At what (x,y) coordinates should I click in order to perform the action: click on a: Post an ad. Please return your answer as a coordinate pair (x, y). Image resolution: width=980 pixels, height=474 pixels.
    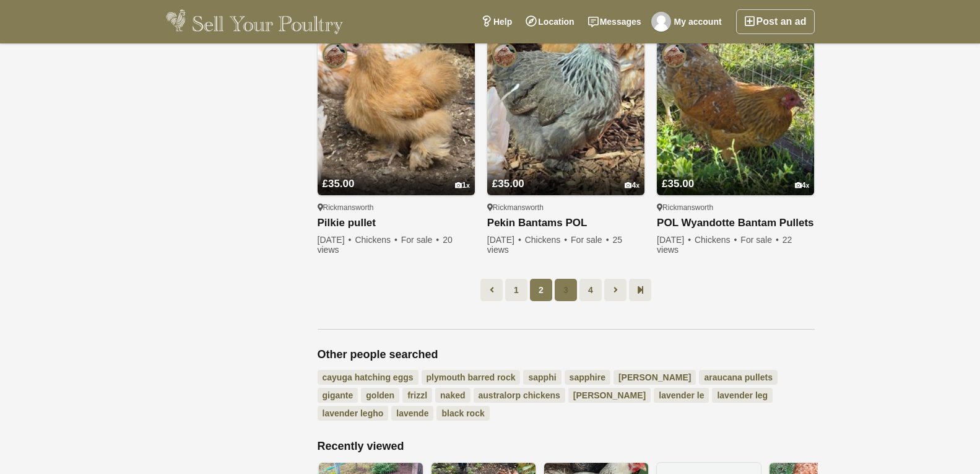
    Looking at the image, I should click on (775, 22).